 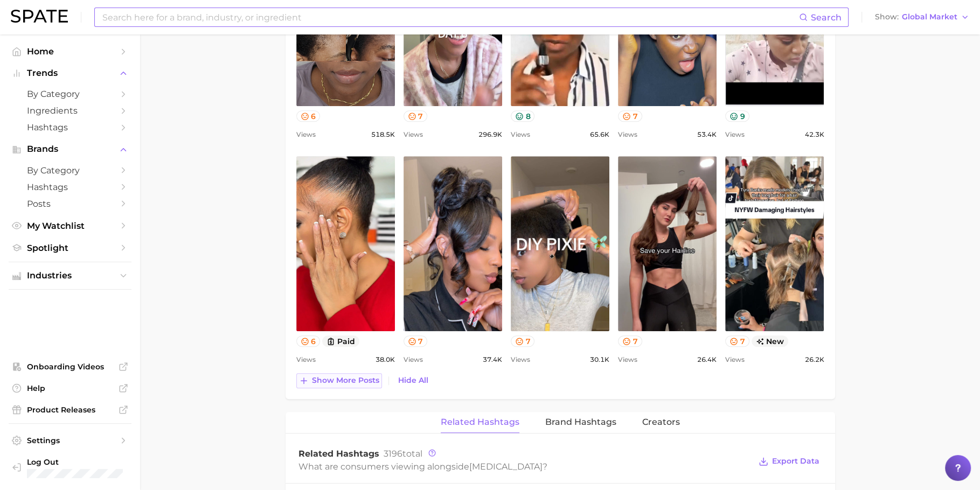 I want to click on span: 26.2k, so click(x=814, y=360).